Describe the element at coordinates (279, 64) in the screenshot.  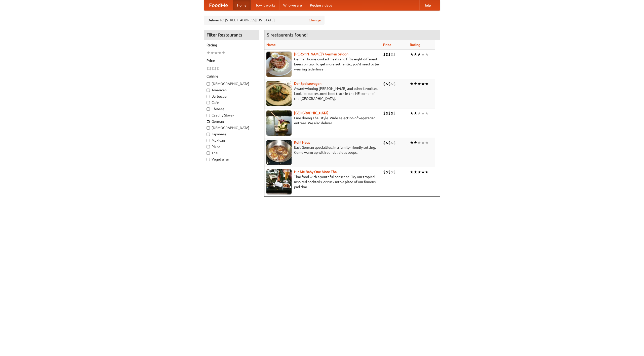
I see `img: esthers.jpg` at that location.